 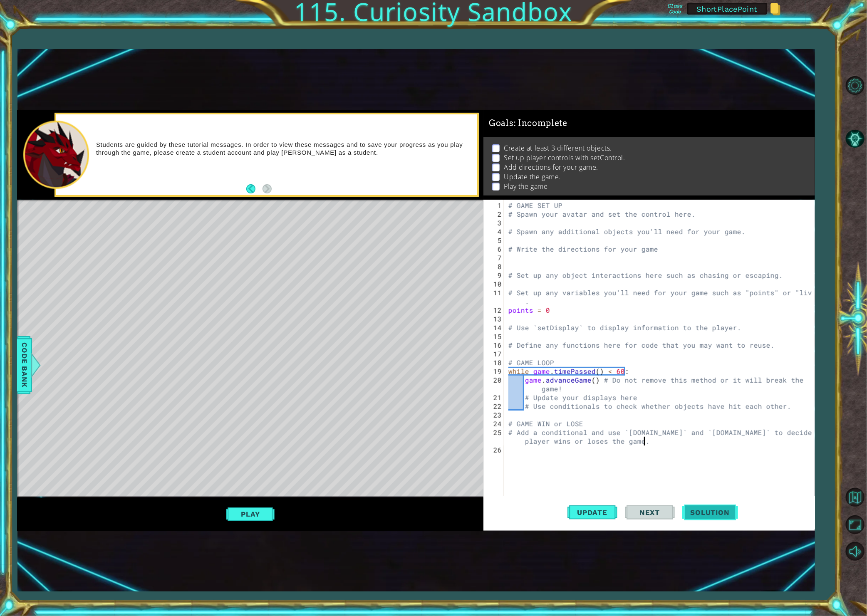 I want to click on button: Solution, so click(x=710, y=512).